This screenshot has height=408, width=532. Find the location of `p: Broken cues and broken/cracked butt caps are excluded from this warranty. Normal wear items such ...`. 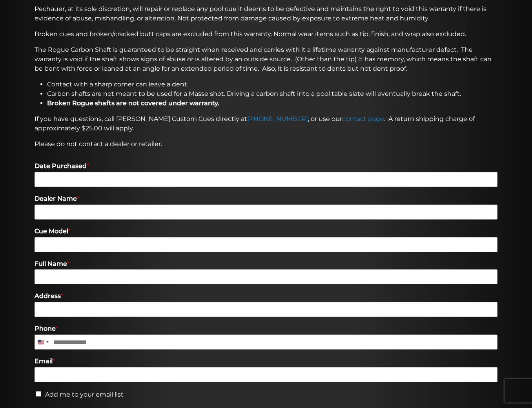

p: Broken cues and broken/cracked butt caps are excluded from this warranty. Normal wear items such ... is located at coordinates (266, 35).